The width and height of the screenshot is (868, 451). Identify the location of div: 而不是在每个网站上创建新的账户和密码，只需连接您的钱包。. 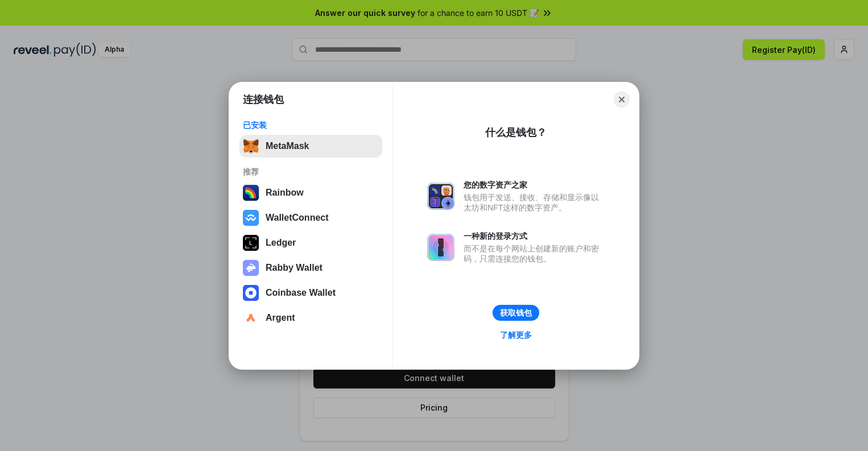
(534, 253).